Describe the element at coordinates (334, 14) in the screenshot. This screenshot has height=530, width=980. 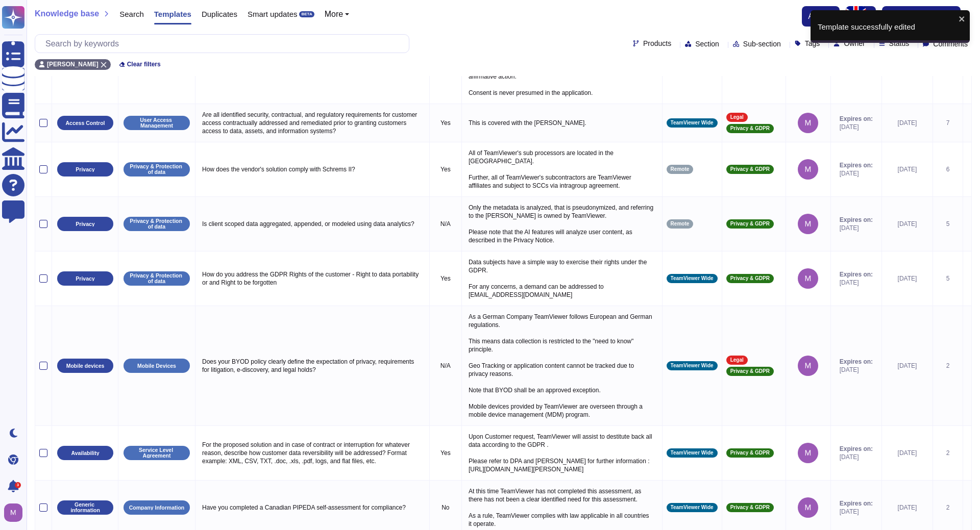
I see `span: More` at that location.